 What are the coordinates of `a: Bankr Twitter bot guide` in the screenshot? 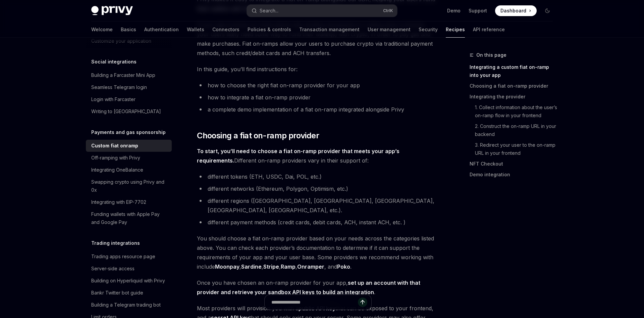 It's located at (129, 293).